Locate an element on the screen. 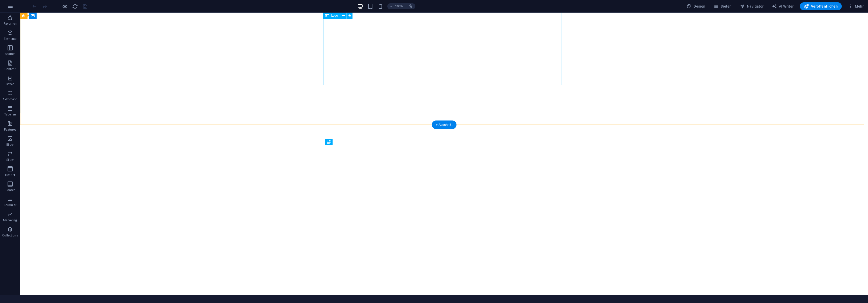 The height and width of the screenshot is (303, 868). span: Navigator is located at coordinates (751, 6).